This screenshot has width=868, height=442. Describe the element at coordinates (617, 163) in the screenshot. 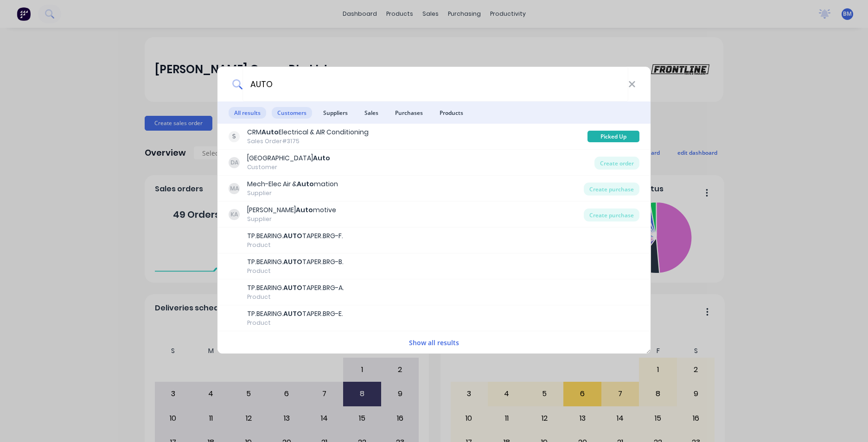

I see `div: Create order` at that location.